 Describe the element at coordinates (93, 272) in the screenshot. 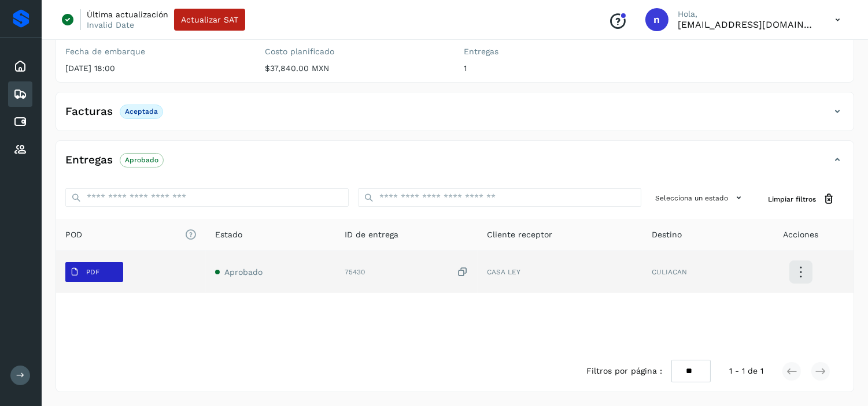

I see `p: PDF` at that location.